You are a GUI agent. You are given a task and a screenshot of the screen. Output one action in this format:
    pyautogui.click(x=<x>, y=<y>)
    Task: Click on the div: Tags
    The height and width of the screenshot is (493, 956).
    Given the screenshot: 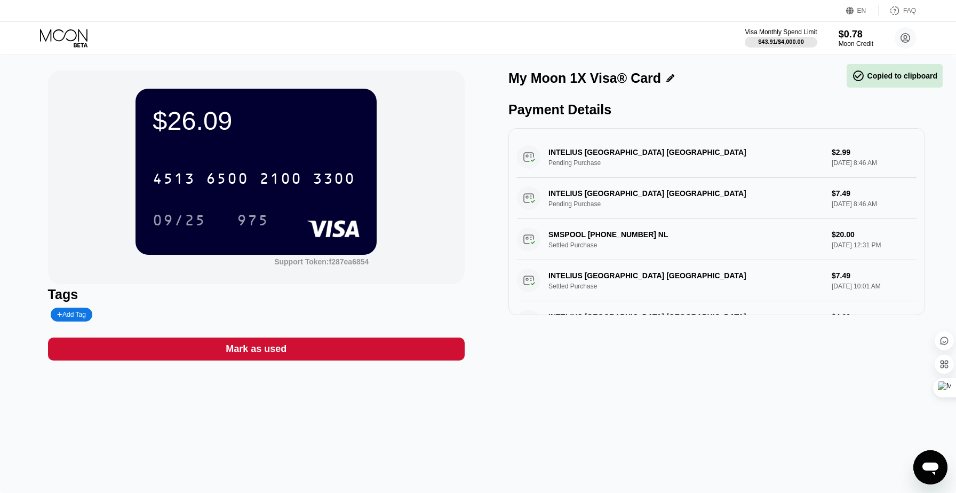 What is the action you would take?
    pyautogui.click(x=256, y=294)
    